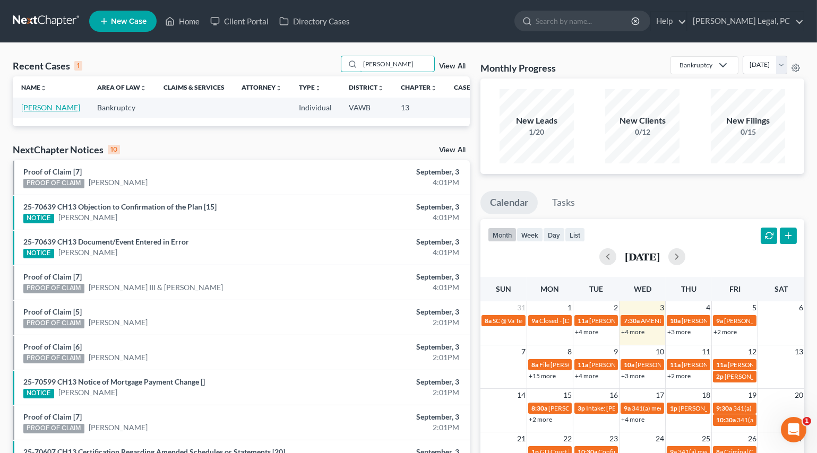  Describe the element at coordinates (660, 395) in the screenshot. I see `span: 17` at that location.